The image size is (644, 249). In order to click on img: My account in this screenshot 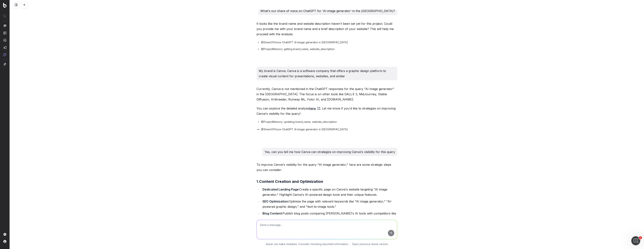, I will do `click(5, 242)`.